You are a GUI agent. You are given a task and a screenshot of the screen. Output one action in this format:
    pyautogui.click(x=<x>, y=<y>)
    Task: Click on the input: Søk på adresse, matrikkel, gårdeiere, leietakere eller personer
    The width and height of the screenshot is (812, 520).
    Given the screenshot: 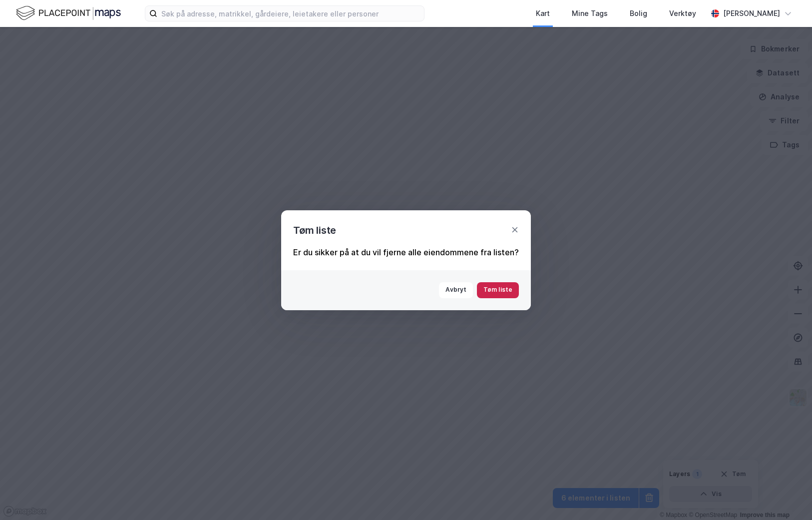 What is the action you would take?
    pyautogui.click(x=290, y=13)
    